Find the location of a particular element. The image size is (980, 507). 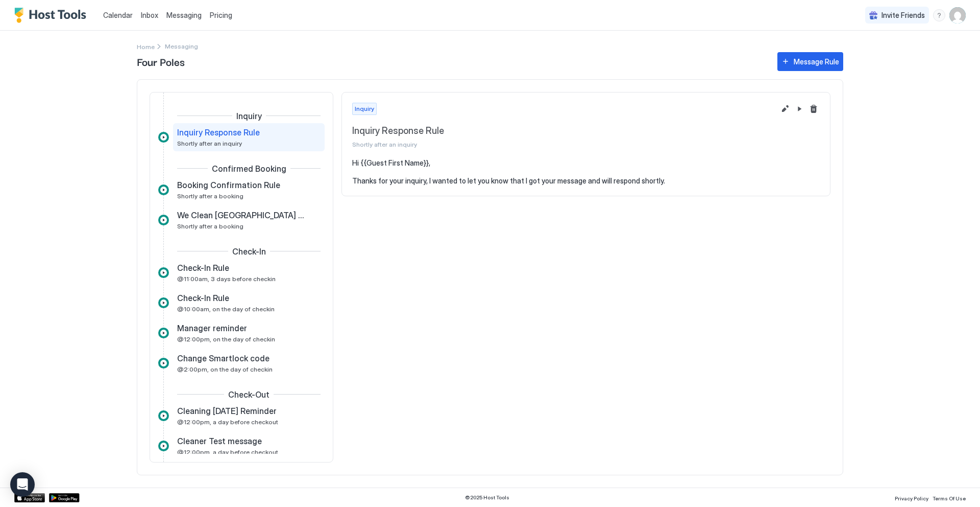

span: Home is located at coordinates (145, 46).